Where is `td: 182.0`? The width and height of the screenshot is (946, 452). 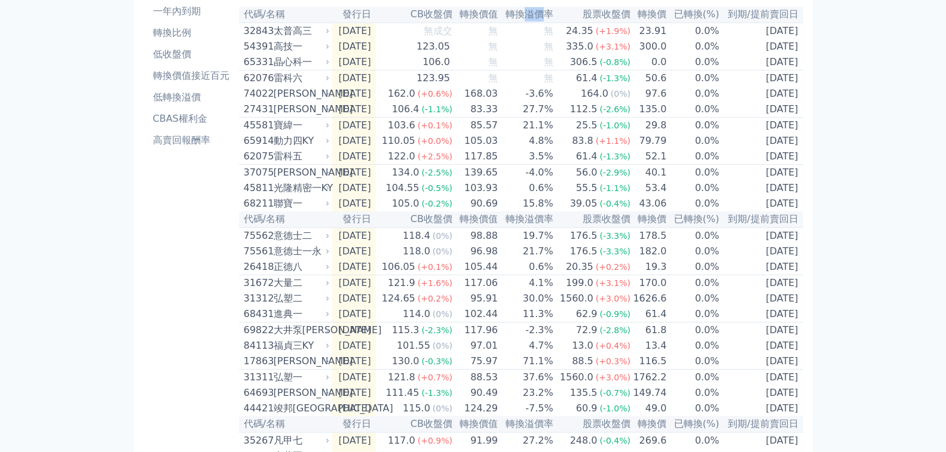 td: 182.0 is located at coordinates (649, 251).